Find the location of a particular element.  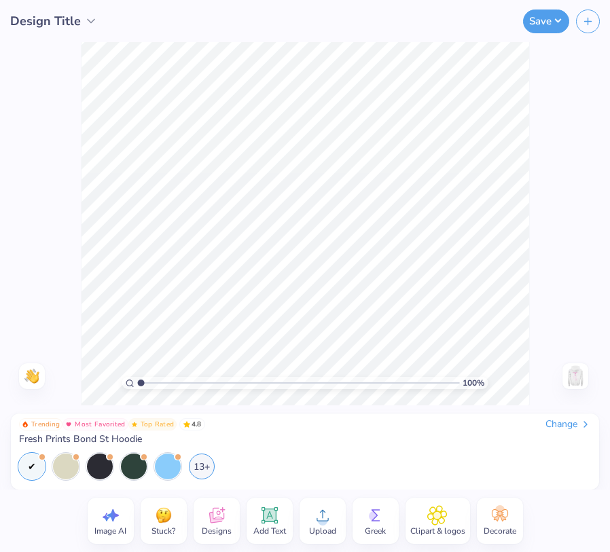

span: 4.8 is located at coordinates (192, 425).